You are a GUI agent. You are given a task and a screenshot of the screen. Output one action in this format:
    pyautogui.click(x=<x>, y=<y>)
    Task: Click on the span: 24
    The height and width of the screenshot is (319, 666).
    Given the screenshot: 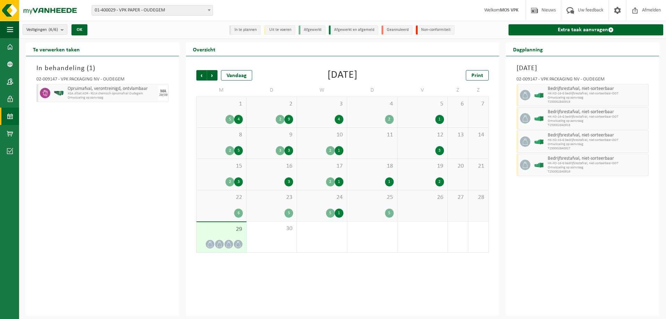 What is the action you would take?
    pyautogui.click(x=322, y=197)
    